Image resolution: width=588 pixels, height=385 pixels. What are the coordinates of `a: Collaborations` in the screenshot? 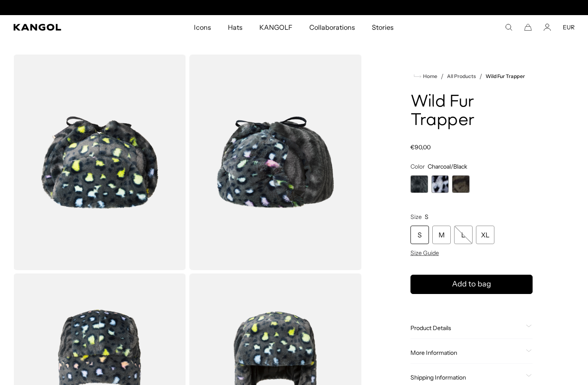 It's located at (332, 28).